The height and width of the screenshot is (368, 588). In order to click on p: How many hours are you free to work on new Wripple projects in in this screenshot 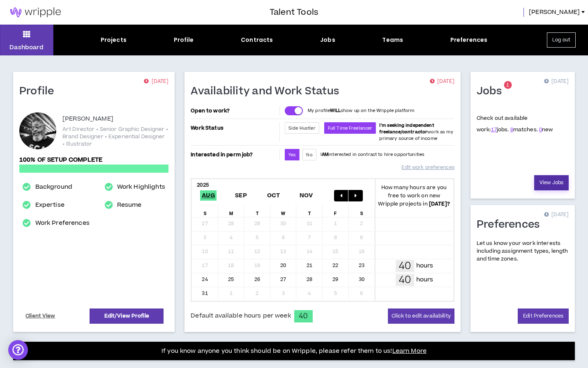, I will do `click(413, 196)`.